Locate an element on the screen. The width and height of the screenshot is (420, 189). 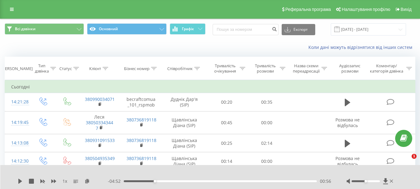
span: Реферальна програма is located at coordinates (308, 9).